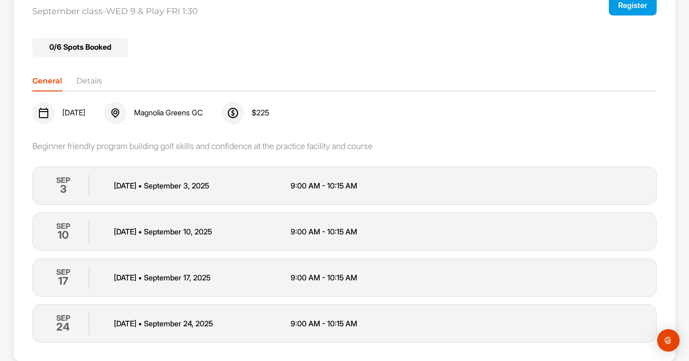 The height and width of the screenshot is (361, 689). What do you see at coordinates (63, 189) in the screenshot?
I see `h2: 3` at bounding box center [63, 189].